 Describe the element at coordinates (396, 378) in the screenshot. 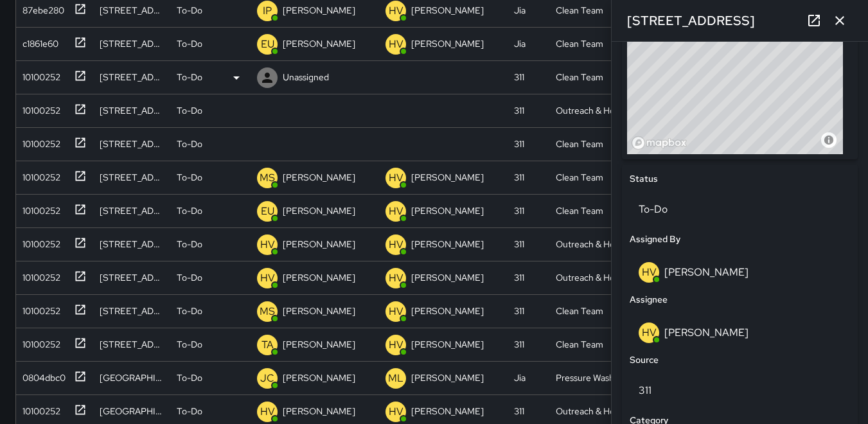

I see `p: ML` at that location.